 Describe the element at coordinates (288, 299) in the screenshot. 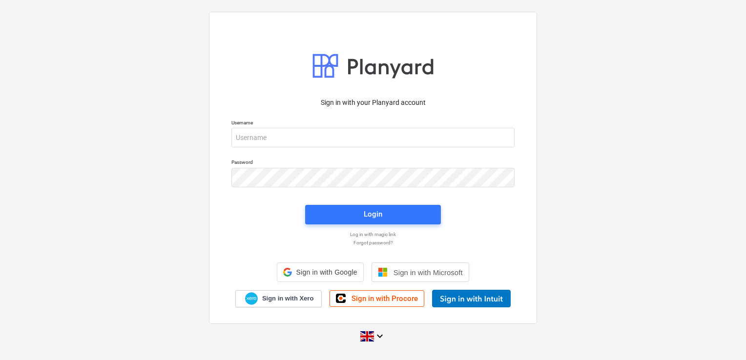

I see `span: Sign in with Xero` at that location.